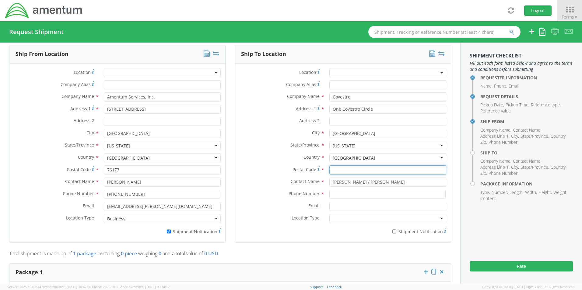  Describe the element at coordinates (44, 11) in the screenshot. I see `img: dyn-intl-logo-049831509241104b2a82.png` at that location.